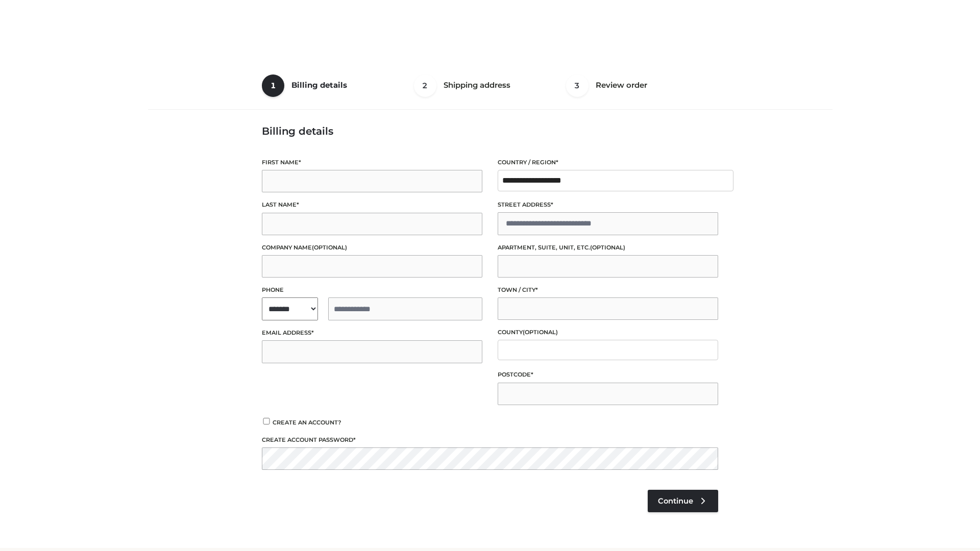 The height and width of the screenshot is (551, 980). Describe the element at coordinates (372, 162) in the screenshot. I see `label: First name` at that location.